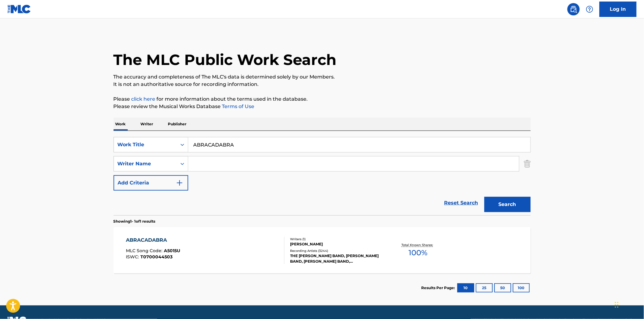 Image resolution: width=644 pixels, height=319 pixels. I want to click on h1: The MLC Public Work Search, so click(225, 60).